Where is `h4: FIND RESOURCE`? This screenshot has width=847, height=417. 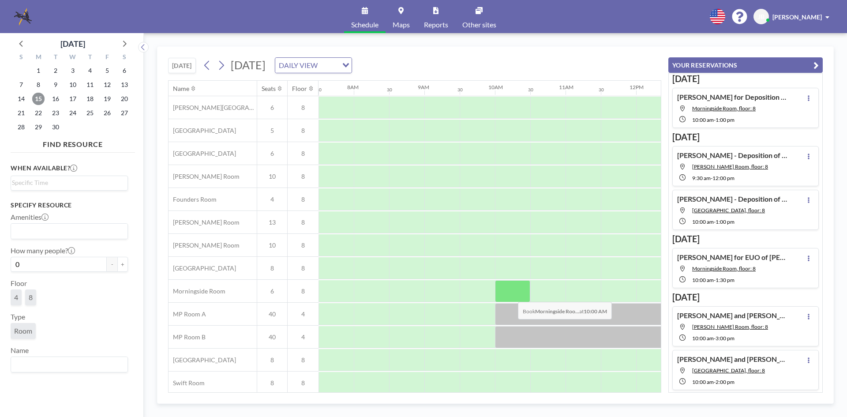
h4: FIND RESOURCE is located at coordinates (73, 142).